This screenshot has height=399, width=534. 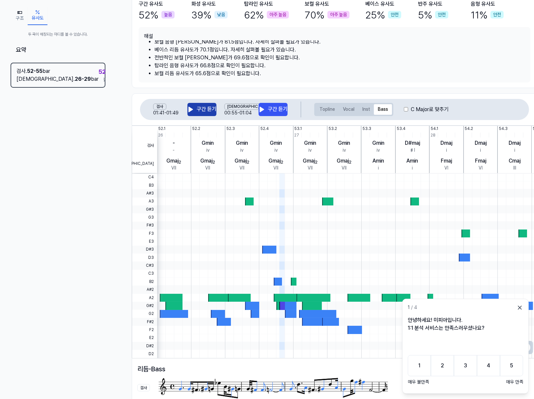 What do you see at coordinates (433, 135) in the screenshot?
I see `div: 28` at bounding box center [433, 135].